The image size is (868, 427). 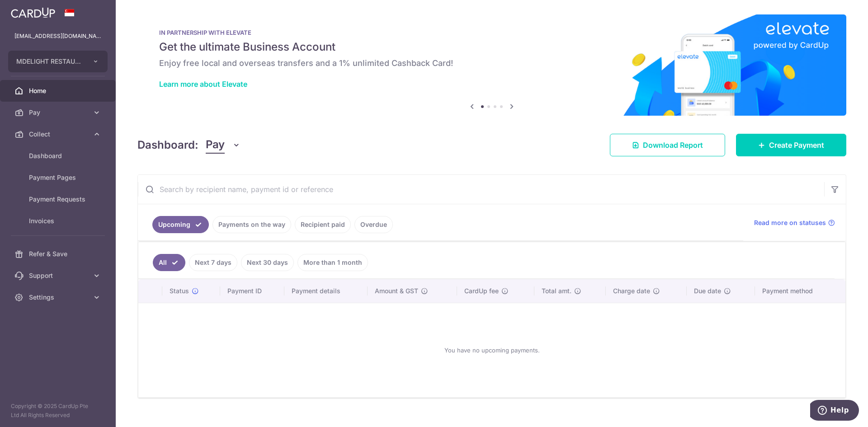 What do you see at coordinates (795, 223) in the screenshot?
I see `a: Read more on statuses` at bounding box center [795, 223].